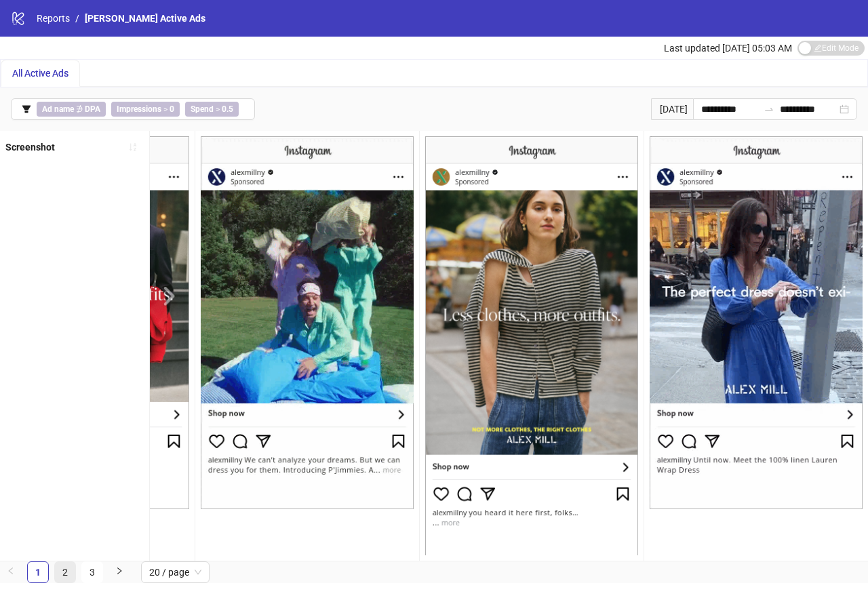 The image size is (868, 598). I want to click on a: Reports, so click(53, 18).